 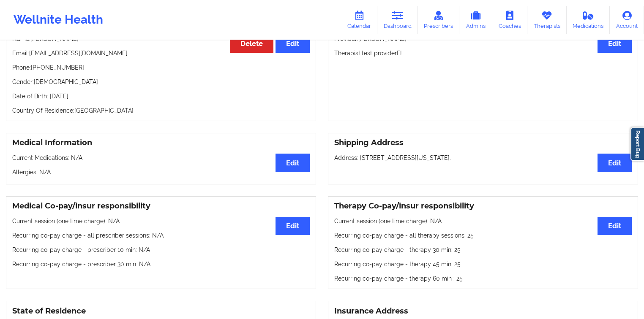 I want to click on button: Delete, so click(x=252, y=43).